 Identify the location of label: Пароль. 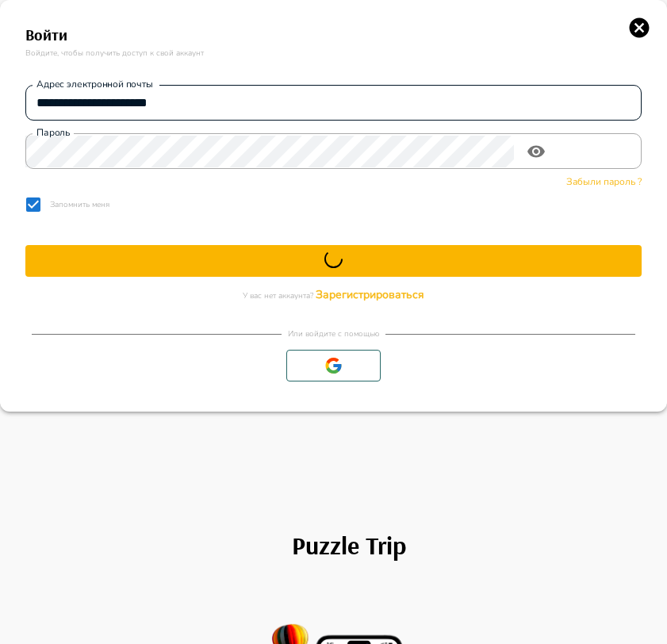
(53, 133).